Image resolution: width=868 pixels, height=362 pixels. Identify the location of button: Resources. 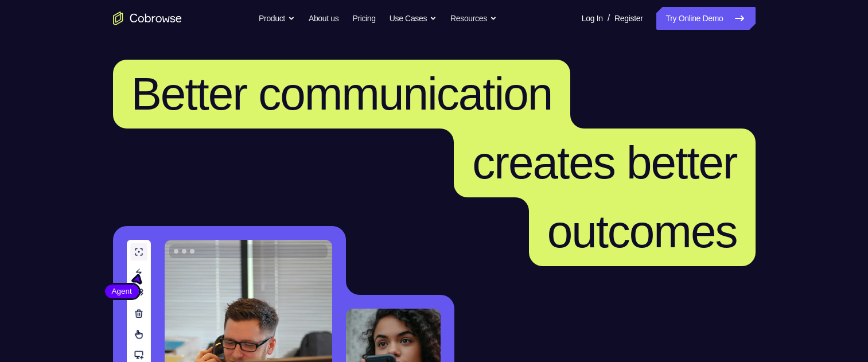
(473, 18).